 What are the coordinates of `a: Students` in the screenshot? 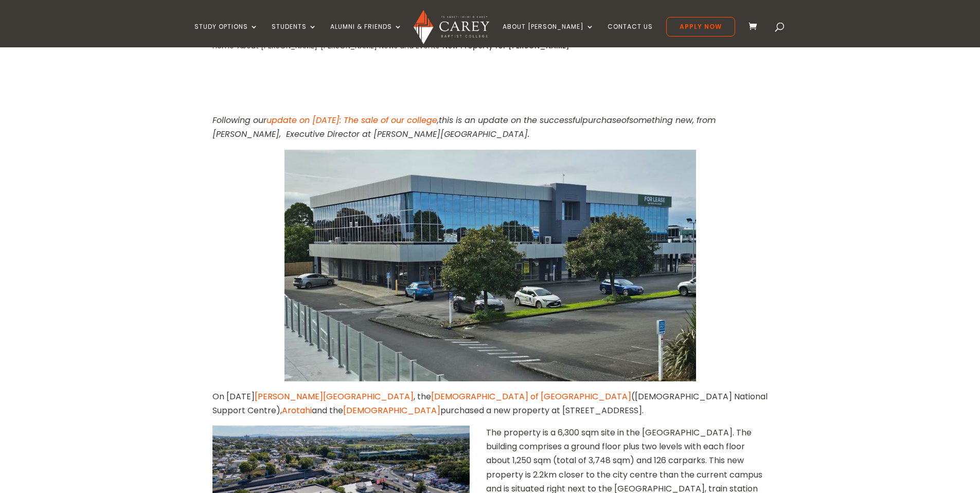 It's located at (294, 35).